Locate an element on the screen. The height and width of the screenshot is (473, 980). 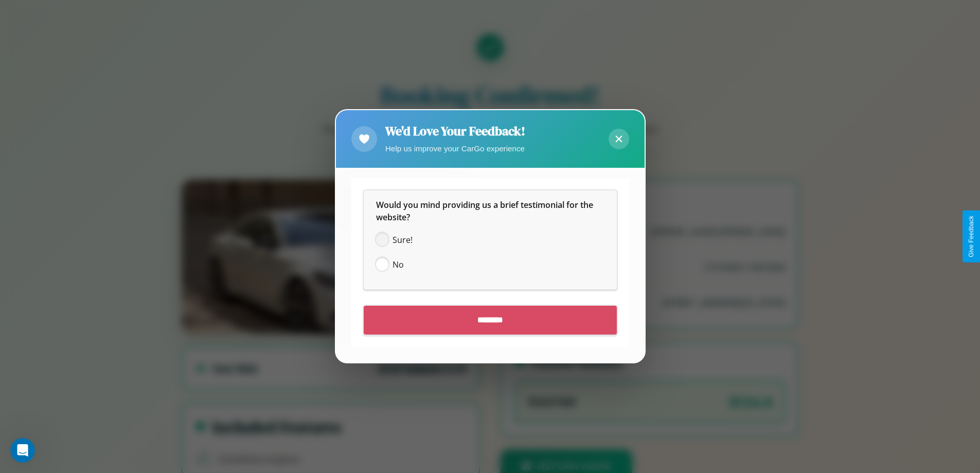
h2: We'd Love Your Feedback! is located at coordinates (456, 131).